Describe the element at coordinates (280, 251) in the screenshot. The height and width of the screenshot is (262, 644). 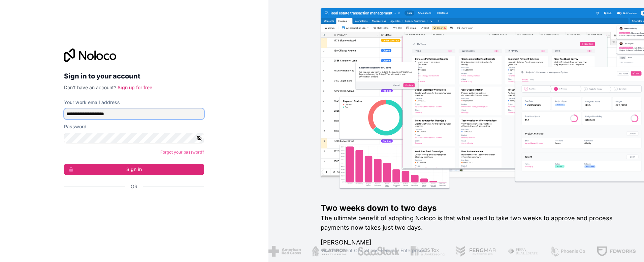
I see `img: /assets/american-red-cross-BAupjrZR.png` at that location.